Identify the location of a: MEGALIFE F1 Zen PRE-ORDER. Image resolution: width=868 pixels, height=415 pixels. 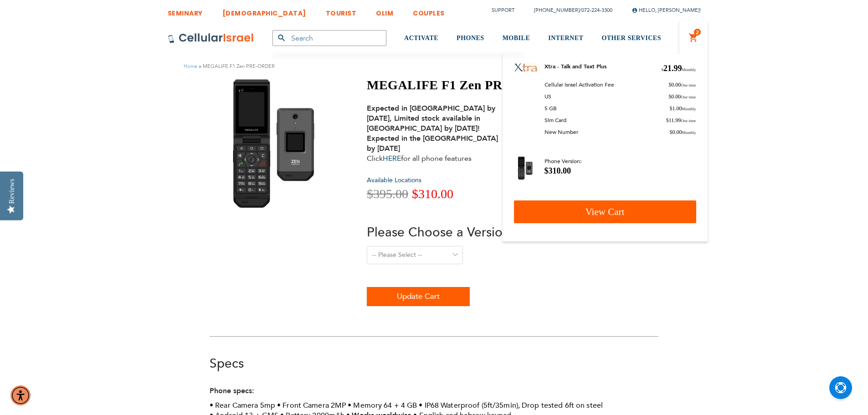
(526, 168).